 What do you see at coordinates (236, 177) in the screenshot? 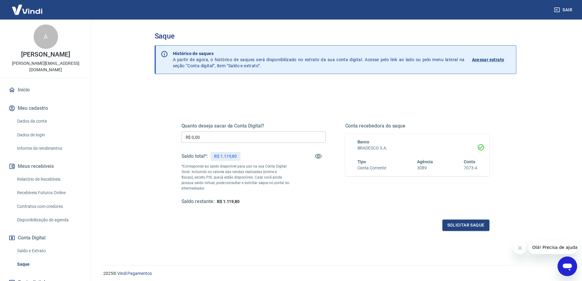
I see `p: *Corresponde ao saldo disponível para uso na sua Conta Digital Vindi. Incluindo os valores das ve...` at bounding box center [236, 177].